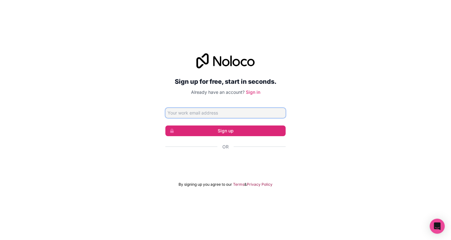 This screenshot has width=451, height=240. What do you see at coordinates (253, 92) in the screenshot?
I see `a: Sign in` at bounding box center [253, 92].